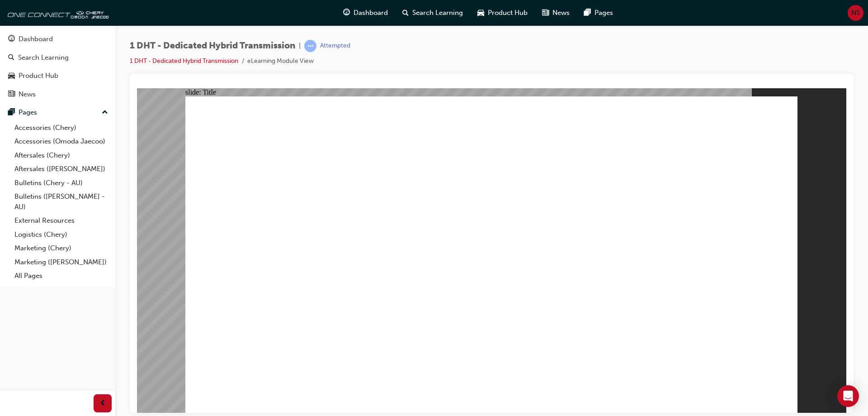 The width and height of the screenshot is (868, 416). I want to click on a: guage-iconDashboard, so click(366, 13).